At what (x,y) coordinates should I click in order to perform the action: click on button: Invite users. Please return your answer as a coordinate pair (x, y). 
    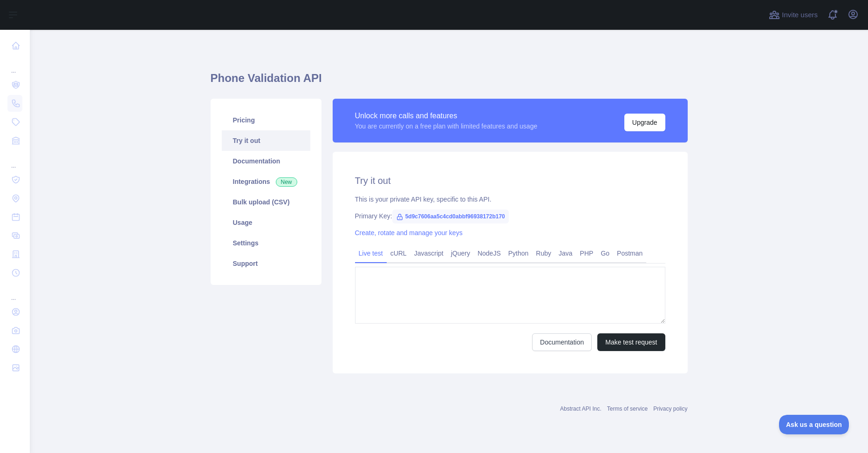
    Looking at the image, I should click on (793, 15).